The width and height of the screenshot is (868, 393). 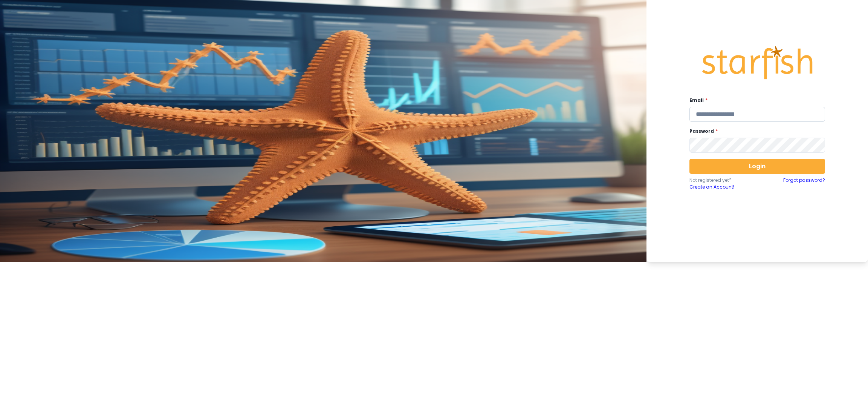 What do you see at coordinates (805, 184) in the screenshot?
I see `a: Forgot password?` at bounding box center [805, 184].